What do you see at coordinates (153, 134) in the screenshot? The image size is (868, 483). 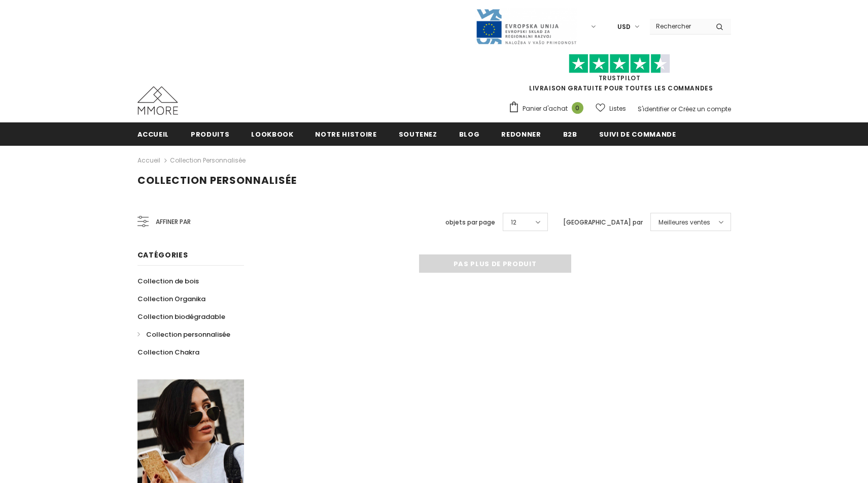 I see `span: Accueil` at bounding box center [153, 134].